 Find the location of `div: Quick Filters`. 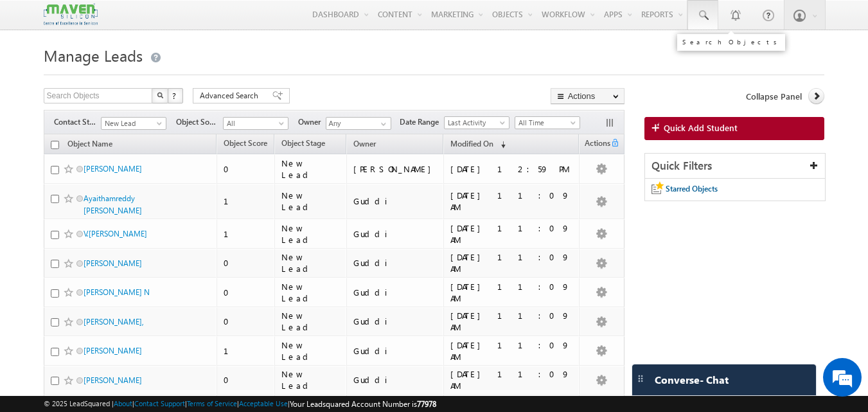

div: Quick Filters is located at coordinates (735, 166).